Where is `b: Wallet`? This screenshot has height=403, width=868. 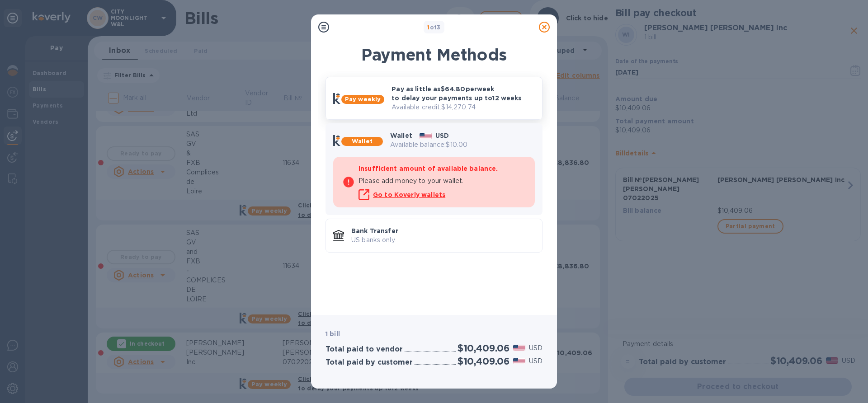 b: Wallet is located at coordinates (362, 141).